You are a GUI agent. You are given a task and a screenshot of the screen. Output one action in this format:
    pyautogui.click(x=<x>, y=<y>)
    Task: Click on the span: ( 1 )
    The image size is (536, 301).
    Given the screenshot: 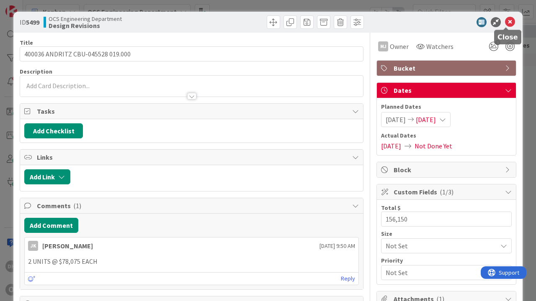 What is the action you would take?
    pyautogui.click(x=77, y=206)
    